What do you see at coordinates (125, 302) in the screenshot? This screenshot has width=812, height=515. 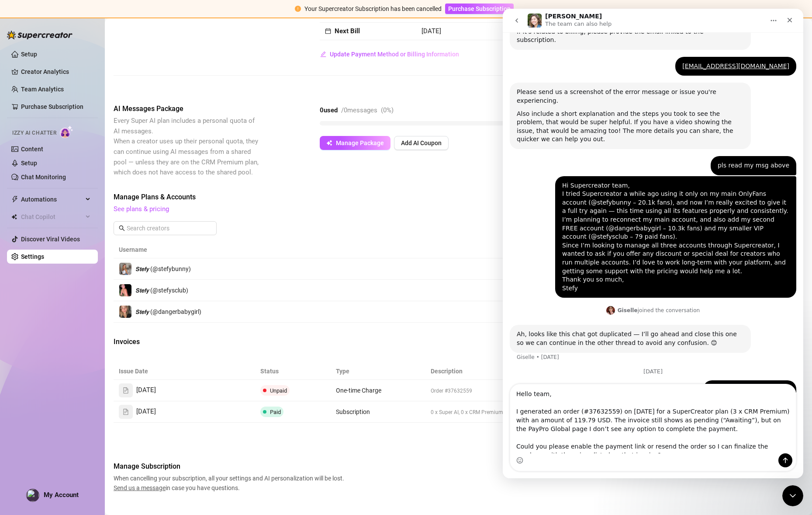 I see `b: Giselle` at bounding box center [125, 302].